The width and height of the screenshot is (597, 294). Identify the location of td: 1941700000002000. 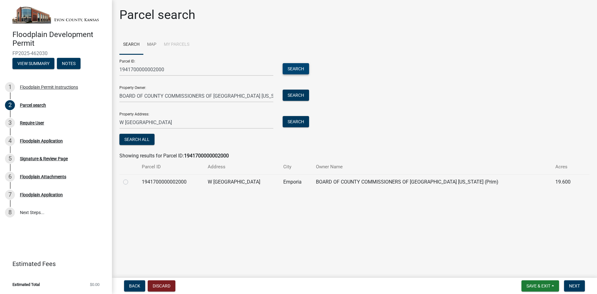
(171, 181).